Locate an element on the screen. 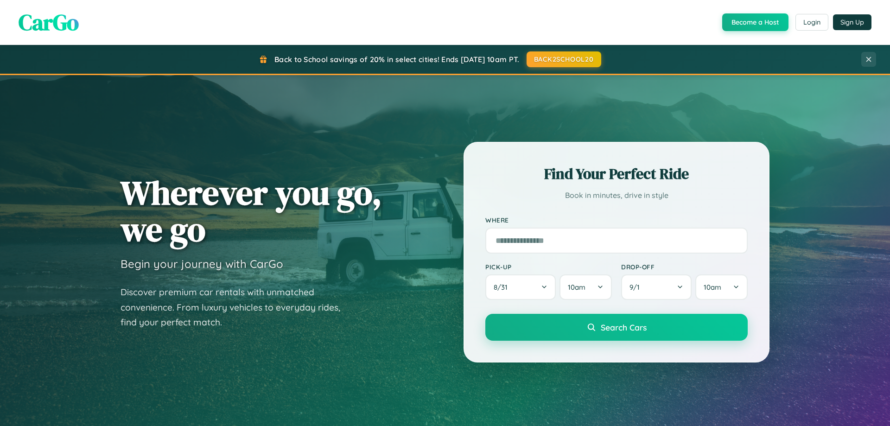  label: Drop-off is located at coordinates (684, 267).